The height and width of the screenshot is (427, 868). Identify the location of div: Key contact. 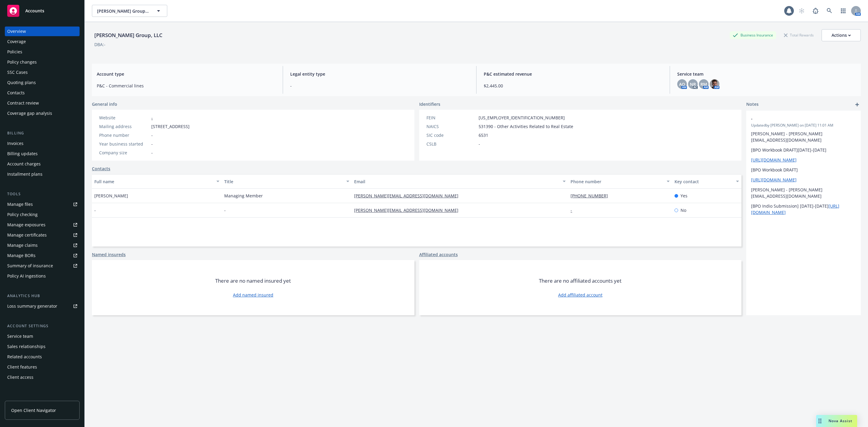
(703, 181).